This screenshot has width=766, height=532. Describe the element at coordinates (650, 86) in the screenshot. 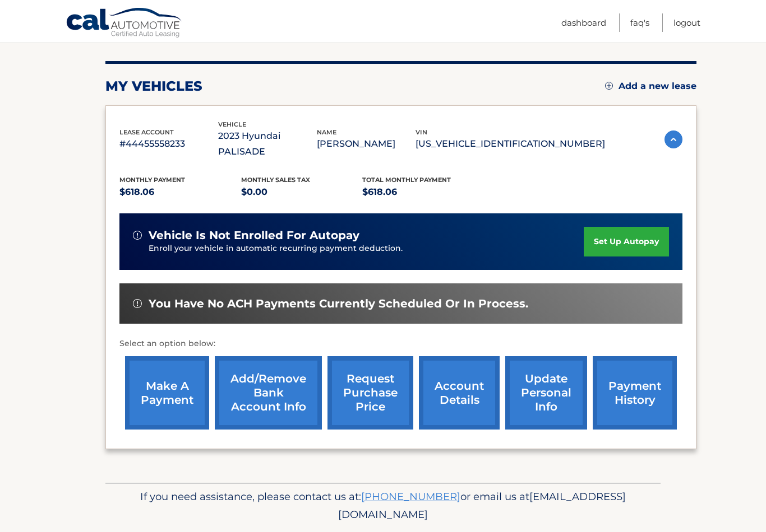

I see `a: Add a new lease` at that location.